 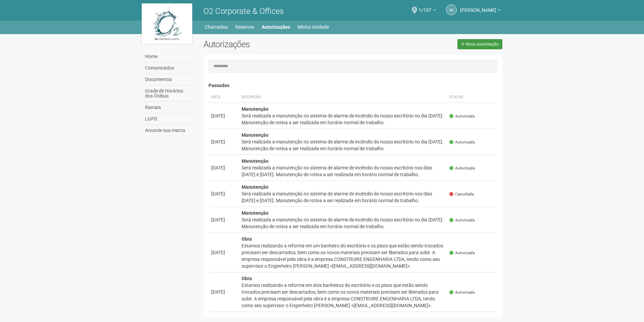 What do you see at coordinates (168, 119) in the screenshot?
I see `a: LGPD` at bounding box center [168, 119].